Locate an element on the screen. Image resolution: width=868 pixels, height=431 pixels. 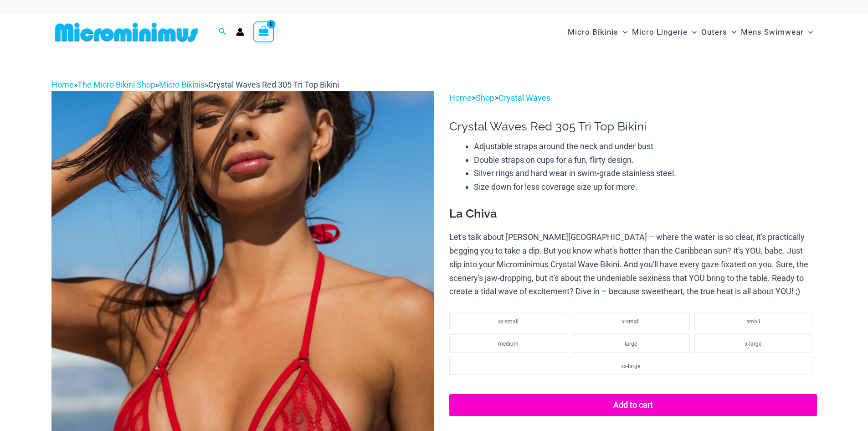
li: small is located at coordinates (753, 321).